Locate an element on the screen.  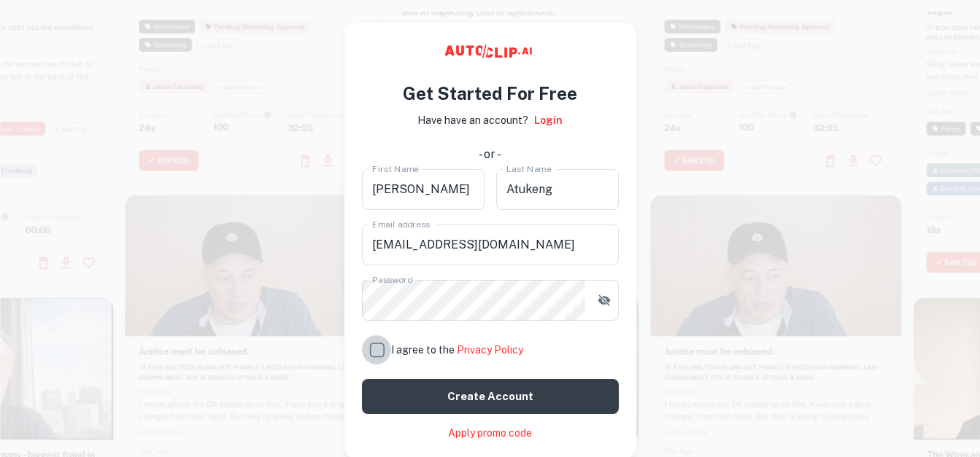
label: First Name is located at coordinates (396, 168).